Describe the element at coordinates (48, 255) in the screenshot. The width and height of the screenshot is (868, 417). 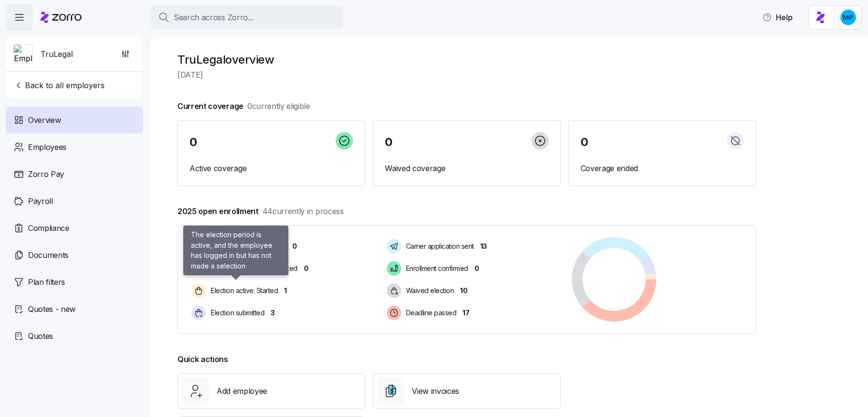
I see `span: Documents` at that location.